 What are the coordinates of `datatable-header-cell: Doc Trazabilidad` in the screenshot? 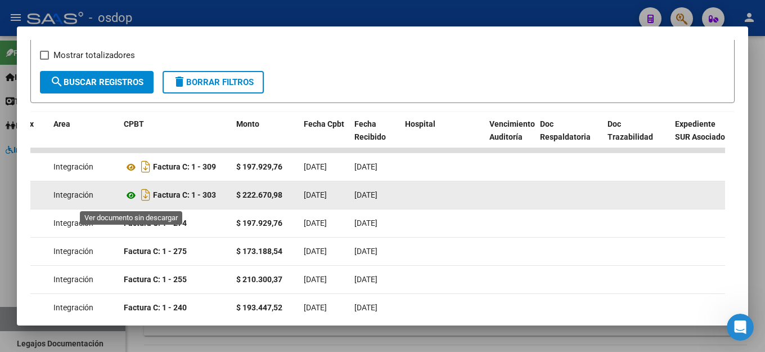 It's located at (637, 137).